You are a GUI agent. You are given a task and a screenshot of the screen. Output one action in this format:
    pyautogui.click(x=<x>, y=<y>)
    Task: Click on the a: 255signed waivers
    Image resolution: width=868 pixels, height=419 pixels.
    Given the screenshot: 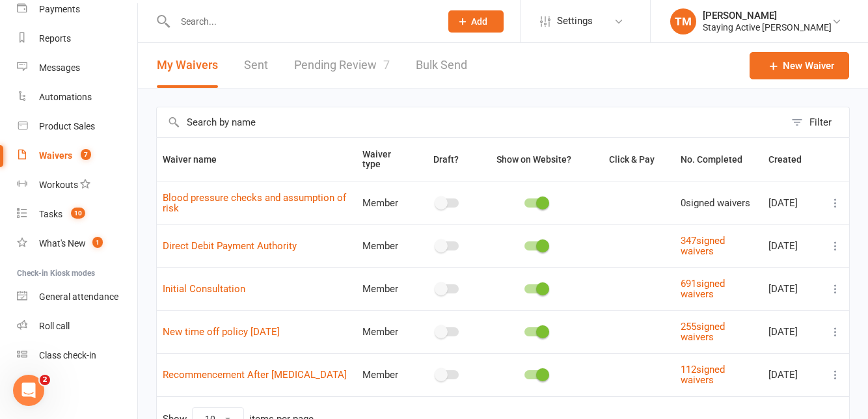 What is the action you would take?
    pyautogui.click(x=703, y=332)
    